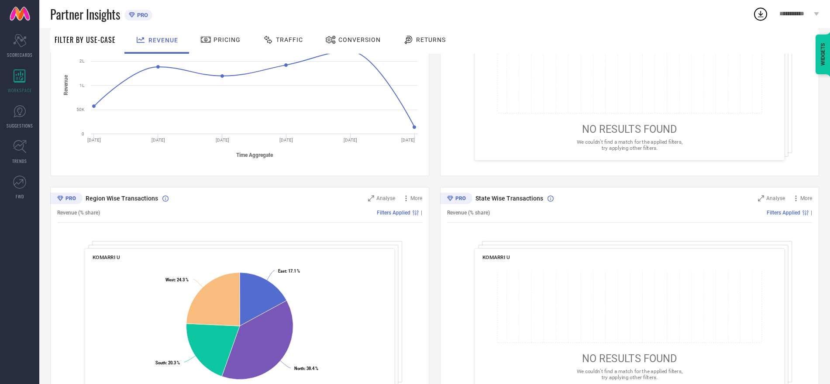 This screenshot has height=384, width=830. What do you see at coordinates (20, 125) in the screenshot?
I see `span: SUGGESTIONS` at bounding box center [20, 125].